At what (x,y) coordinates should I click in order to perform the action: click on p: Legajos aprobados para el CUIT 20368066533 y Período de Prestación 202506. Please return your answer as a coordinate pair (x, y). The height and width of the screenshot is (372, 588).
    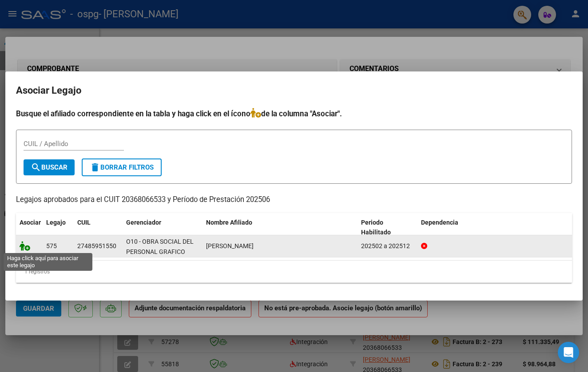
    Looking at the image, I should click on (294, 200).